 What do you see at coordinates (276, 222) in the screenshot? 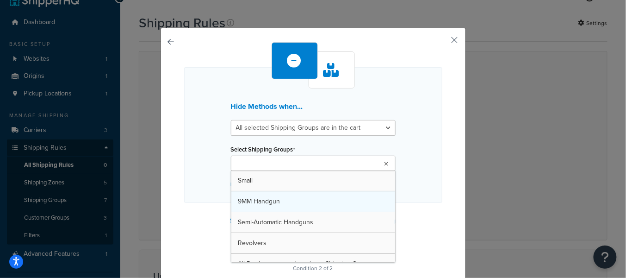
I see `span: Semi-Automatic Handguns` at bounding box center [276, 222].